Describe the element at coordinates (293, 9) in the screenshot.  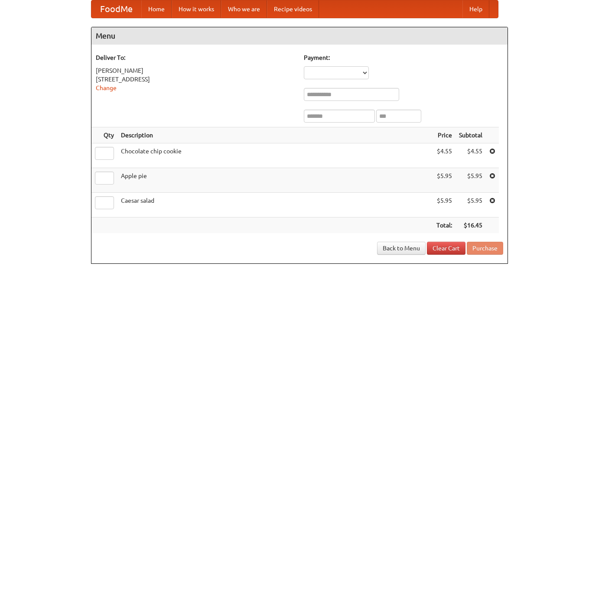
I see `a: Recipe videos` at that location.